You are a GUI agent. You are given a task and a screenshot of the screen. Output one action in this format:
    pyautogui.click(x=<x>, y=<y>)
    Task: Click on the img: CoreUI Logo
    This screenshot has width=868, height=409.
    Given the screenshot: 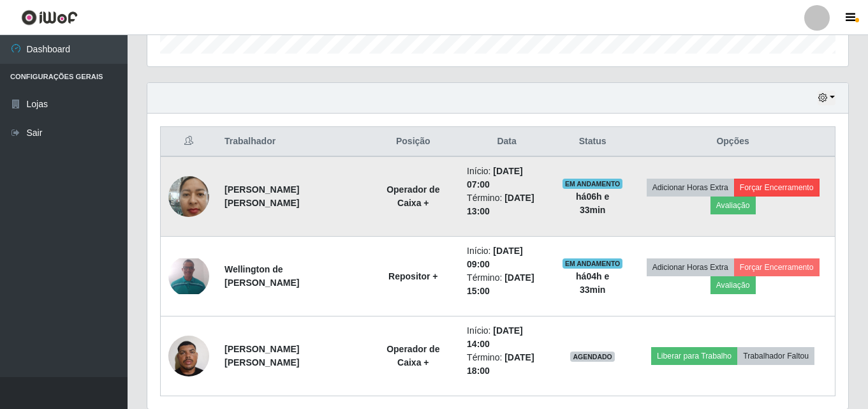 What is the action you would take?
    pyautogui.click(x=49, y=17)
    